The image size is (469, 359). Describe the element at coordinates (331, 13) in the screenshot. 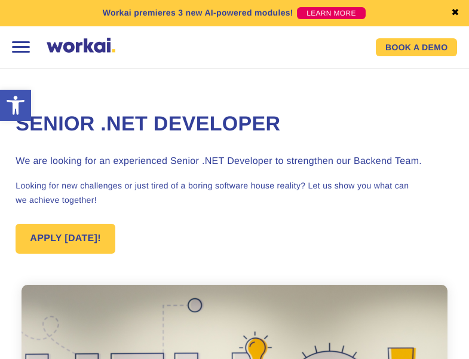

I see `a: LEARN MORE` at that location.